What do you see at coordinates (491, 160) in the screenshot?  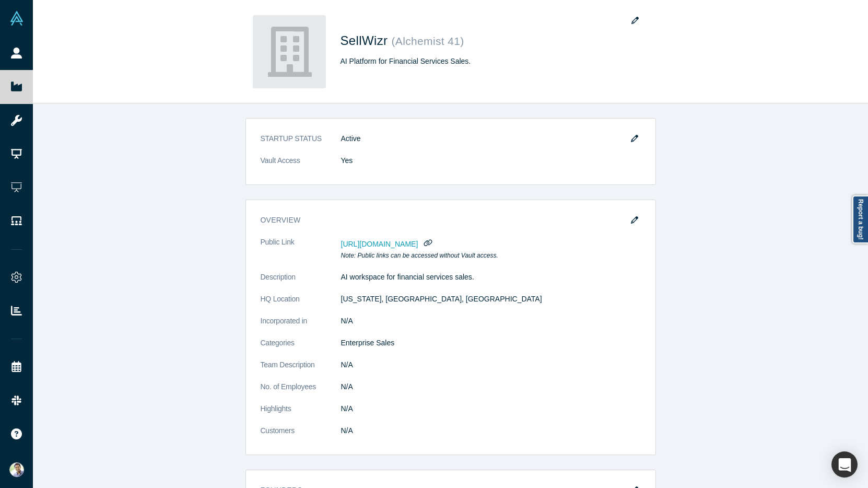 I see `dd: Yes` at bounding box center [491, 160].